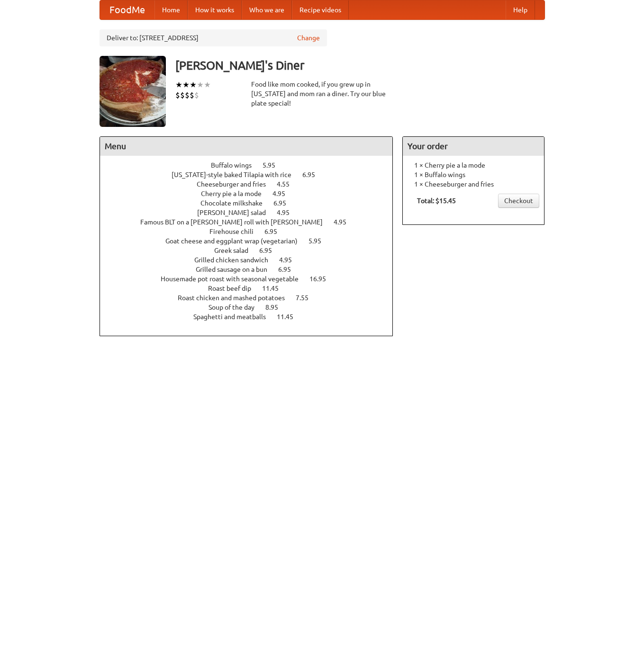 The image size is (644, 670). What do you see at coordinates (252, 289) in the screenshot?
I see `a: Roast beef dip 11.45` at bounding box center [252, 289].